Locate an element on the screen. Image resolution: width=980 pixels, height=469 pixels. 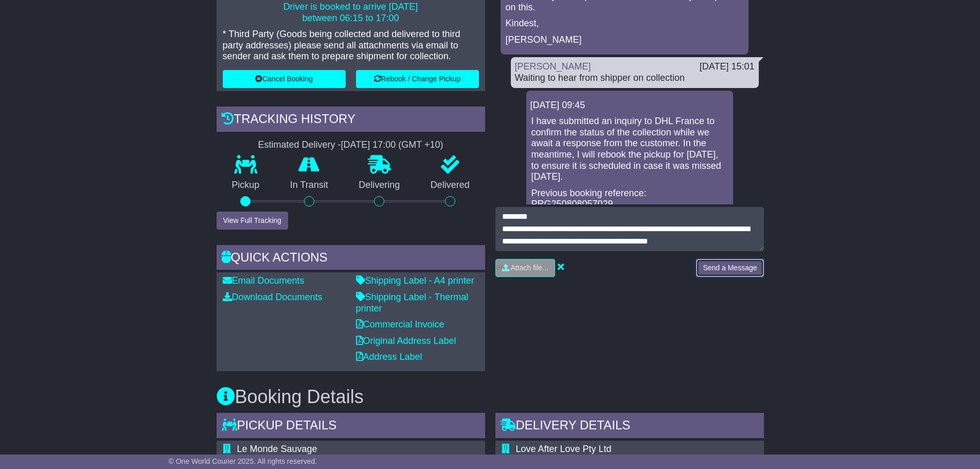
p: Previous booking reference: PRG250808057029 is located at coordinates (630, 199).